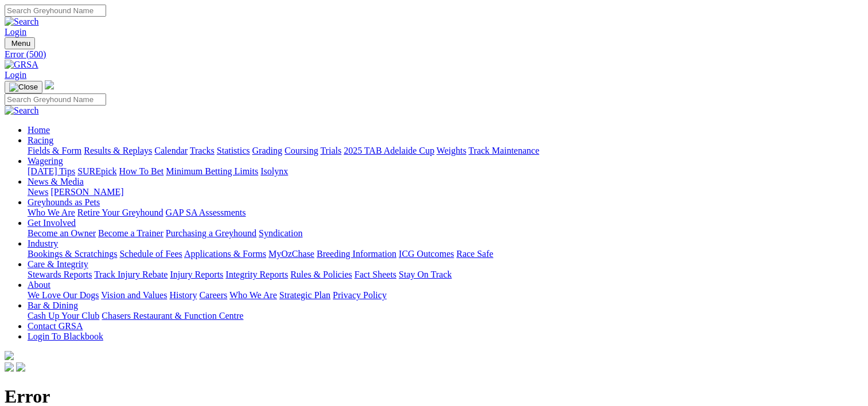 The height and width of the screenshot is (406, 868). What do you see at coordinates (40, 140) in the screenshot?
I see `a: Racing` at bounding box center [40, 140].